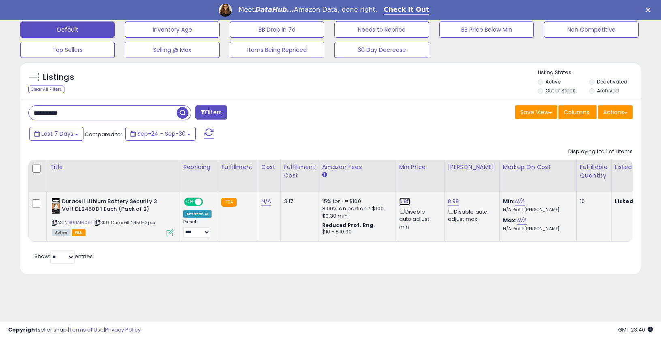 This screenshot has height=338, width=661. Describe the element at coordinates (454, 202) in the screenshot. I see `a: 8.98` at that location.